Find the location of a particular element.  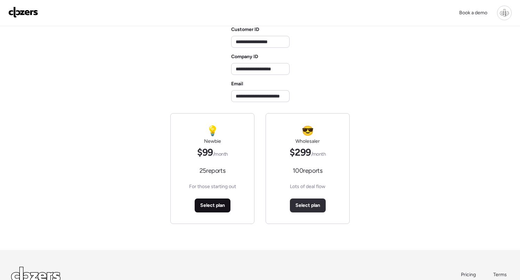

span: Pricing is located at coordinates (468, 274).